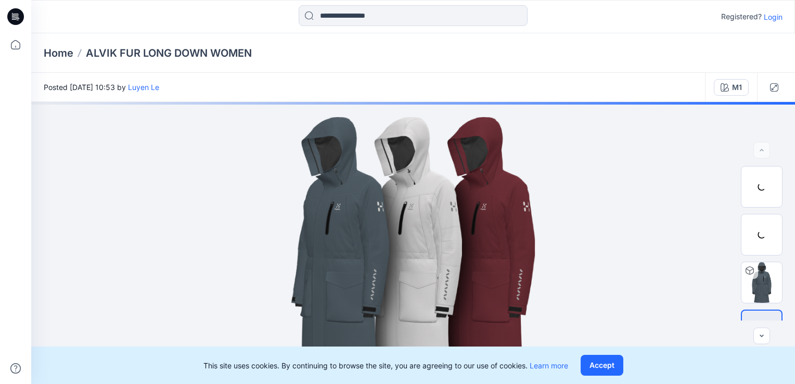  What do you see at coordinates (58, 53) in the screenshot?
I see `a: Home` at bounding box center [58, 53].